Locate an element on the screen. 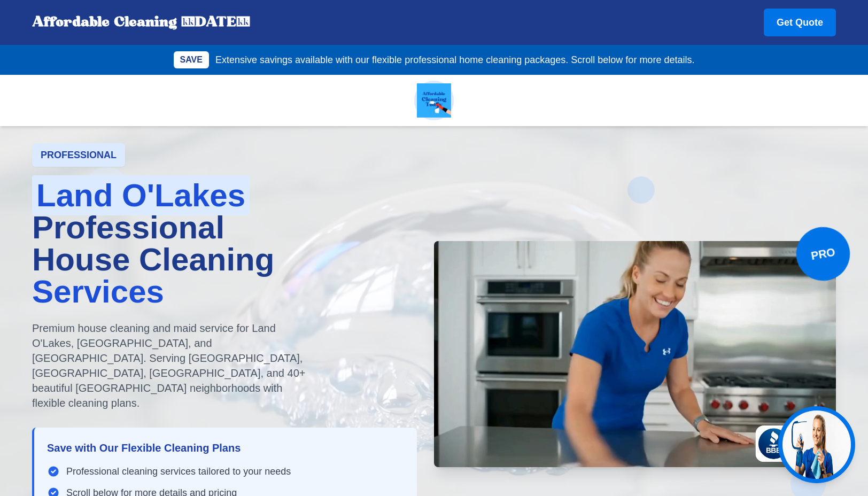  span: Professional cleaning services tailored to your needs is located at coordinates (179, 471).